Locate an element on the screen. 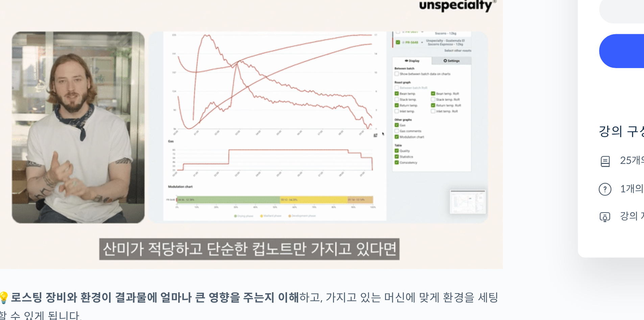 Image resolution: width=644 pixels, height=320 pixels. span: 홈 is located at coordinates (23, 227).